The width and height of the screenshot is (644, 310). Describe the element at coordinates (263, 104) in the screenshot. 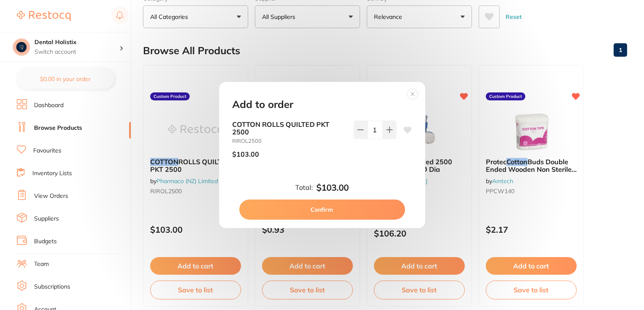

I see `h2: Add to order` at that location.